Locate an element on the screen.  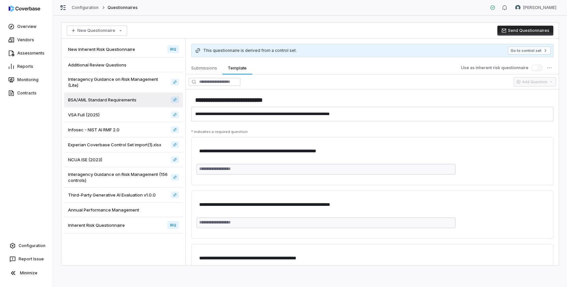
p: * indicates a required question is located at coordinates (220, 132).